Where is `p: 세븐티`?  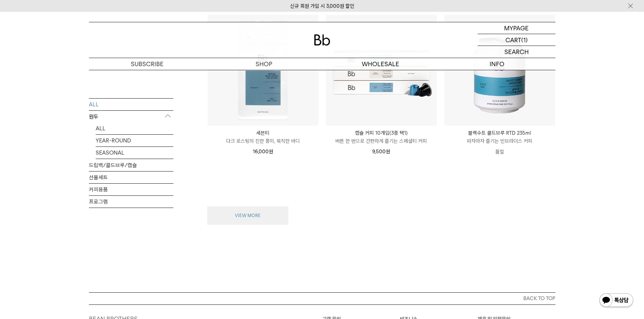 p: 세븐티 is located at coordinates (263, 133).